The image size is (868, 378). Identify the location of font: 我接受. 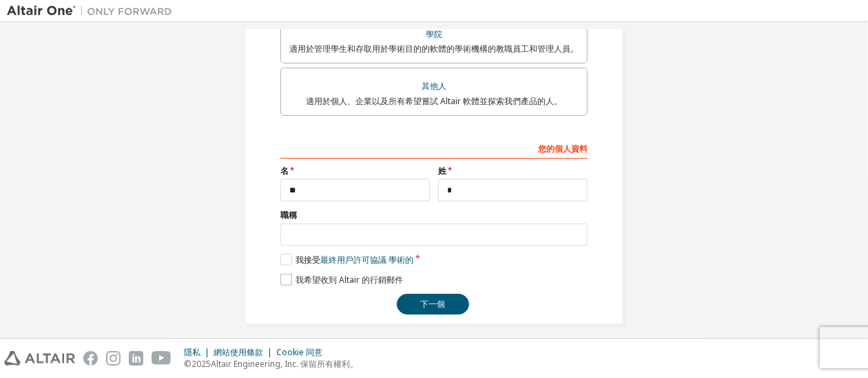
(308, 259).